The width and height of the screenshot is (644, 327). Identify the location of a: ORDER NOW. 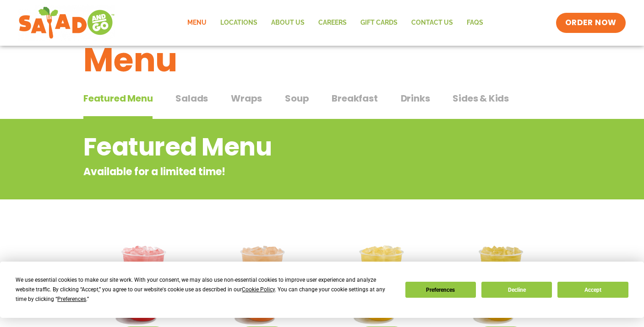
(591, 23).